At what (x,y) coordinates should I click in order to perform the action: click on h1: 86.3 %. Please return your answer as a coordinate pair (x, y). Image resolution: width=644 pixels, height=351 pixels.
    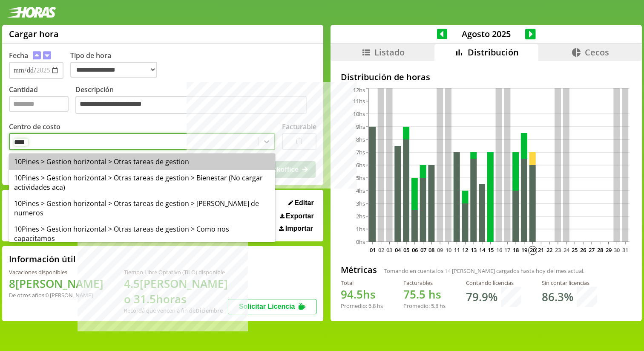
    Looking at the image, I should click on (557, 297).